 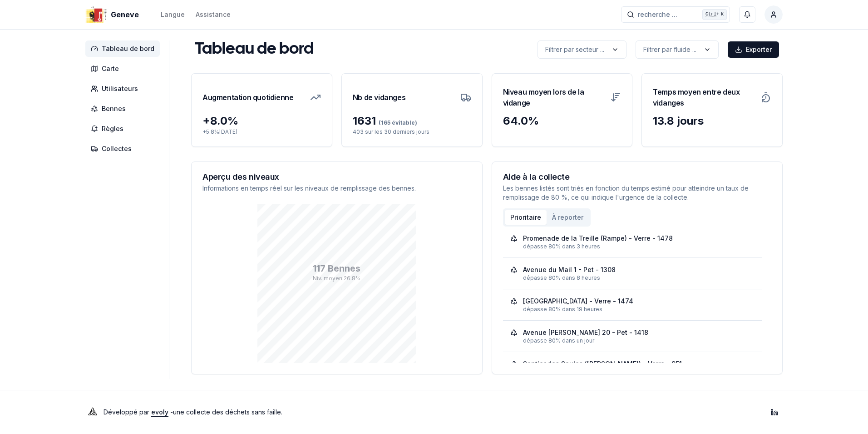 I want to click on p: Les bennes listés sont triés en fonction du temps estimé pour atteindre un taux de remplissage de..., so click(x=638, y=193).